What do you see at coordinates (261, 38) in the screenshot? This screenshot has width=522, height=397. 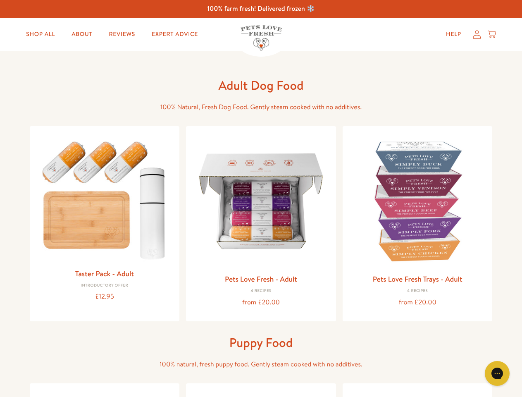 I see `img: Pets Love Fresh` at bounding box center [261, 38].